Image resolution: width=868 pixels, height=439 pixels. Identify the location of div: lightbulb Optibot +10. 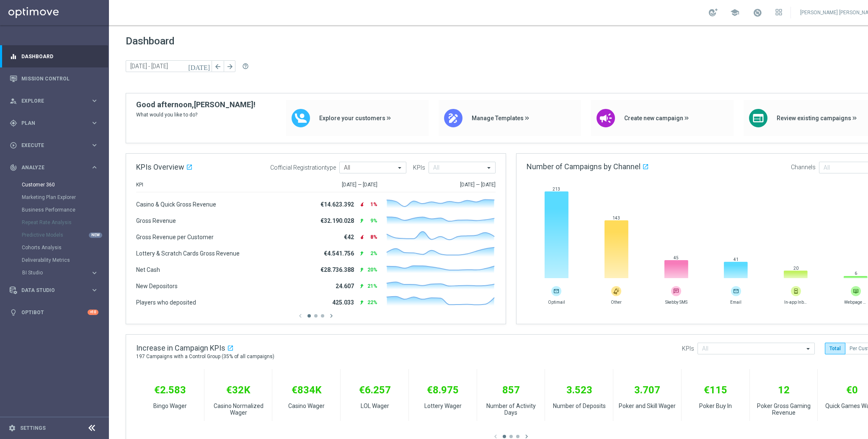
(54, 313).